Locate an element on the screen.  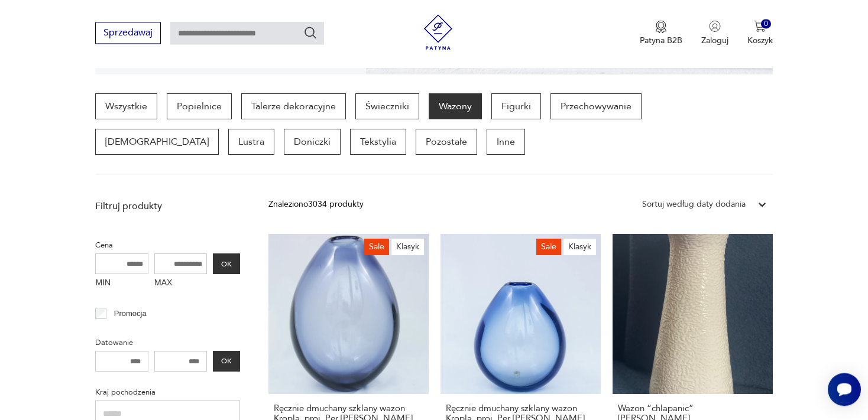
a: Inne is located at coordinates (506, 142).